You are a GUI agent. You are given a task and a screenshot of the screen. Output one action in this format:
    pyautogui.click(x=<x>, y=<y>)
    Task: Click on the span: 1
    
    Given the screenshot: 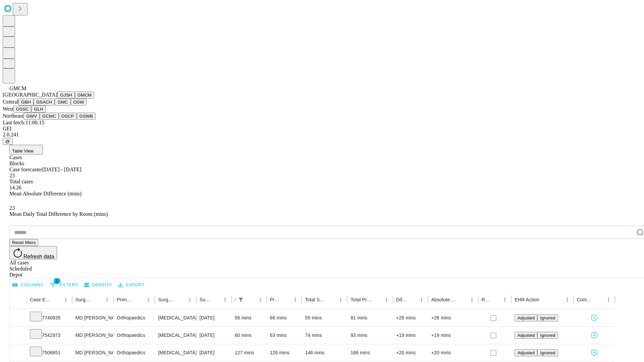 What is the action you would take?
    pyautogui.click(x=57, y=281)
    